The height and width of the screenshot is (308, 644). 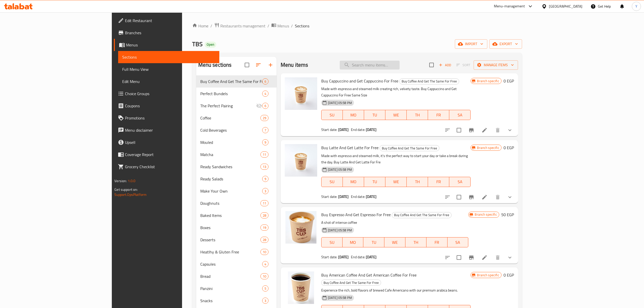 I want to click on button: WE, so click(x=395, y=242).